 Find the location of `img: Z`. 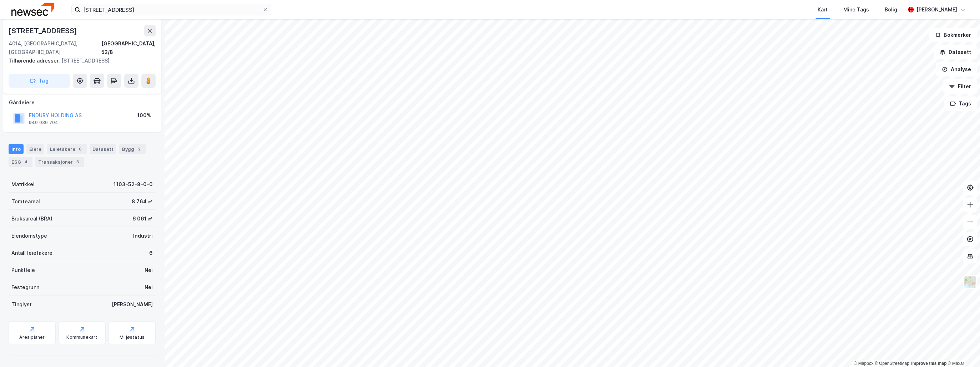

img: Z is located at coordinates (970, 282).